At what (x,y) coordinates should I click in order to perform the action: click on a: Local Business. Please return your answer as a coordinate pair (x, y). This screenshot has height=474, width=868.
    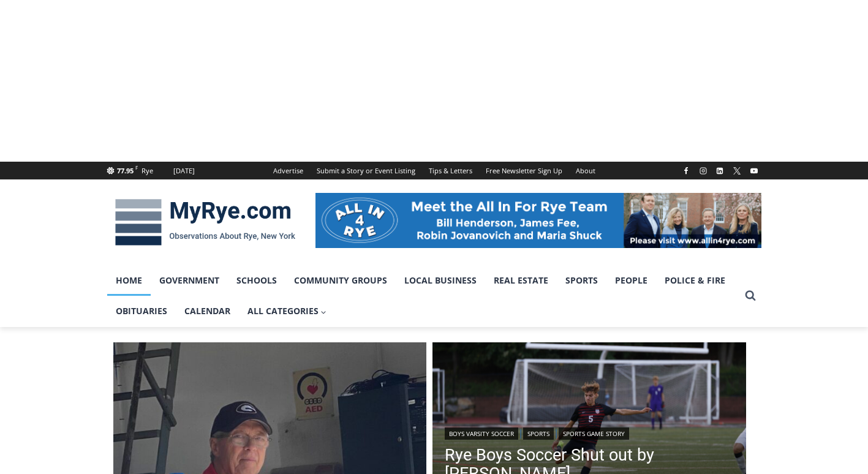
    Looking at the image, I should click on (440, 281).